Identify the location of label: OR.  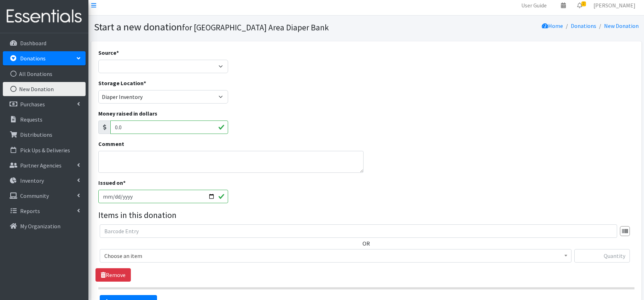
(366, 244).